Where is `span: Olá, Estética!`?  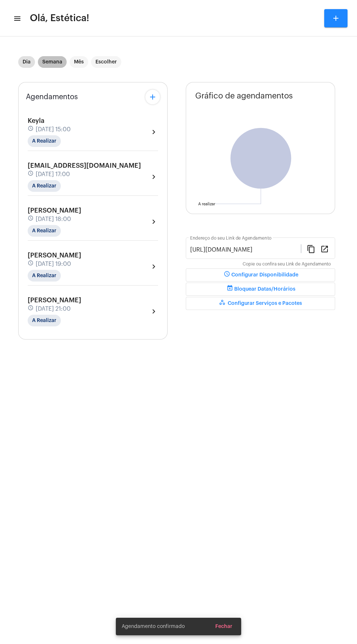 span: Olá, Estética! is located at coordinates (60, 19).